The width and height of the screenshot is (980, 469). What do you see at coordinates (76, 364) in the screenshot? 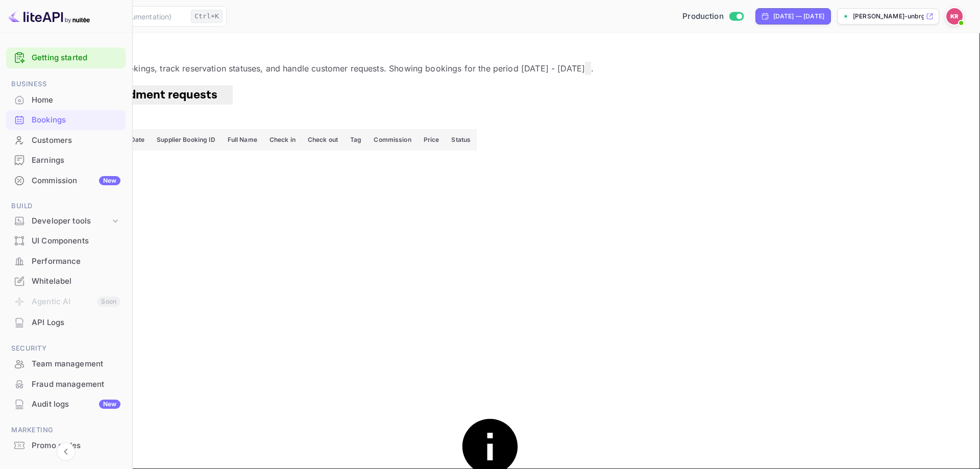
I see `div: Team management` at bounding box center [76, 364].